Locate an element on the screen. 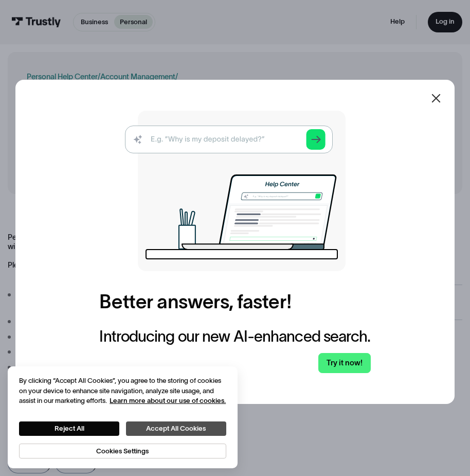  button: Reject All is located at coordinates (69, 429).